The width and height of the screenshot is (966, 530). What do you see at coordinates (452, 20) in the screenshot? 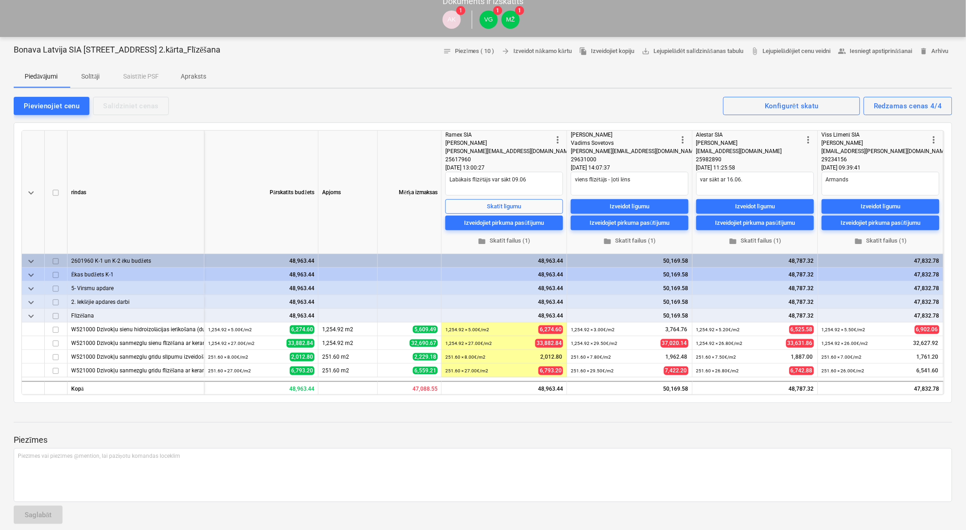
I see `div: Aleksandrs Kamerdinerovs` at bounding box center [452, 20].